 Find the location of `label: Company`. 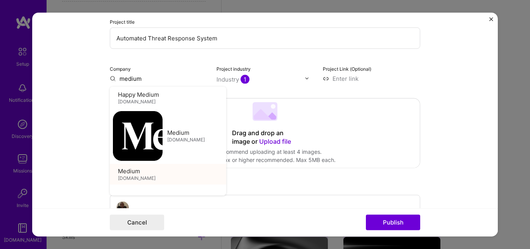

label: Company is located at coordinates (120, 68).